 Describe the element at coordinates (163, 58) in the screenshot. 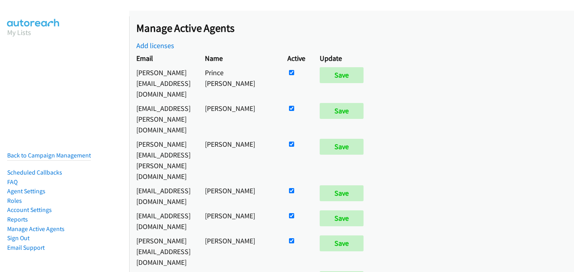

I see `th: Email` at that location.